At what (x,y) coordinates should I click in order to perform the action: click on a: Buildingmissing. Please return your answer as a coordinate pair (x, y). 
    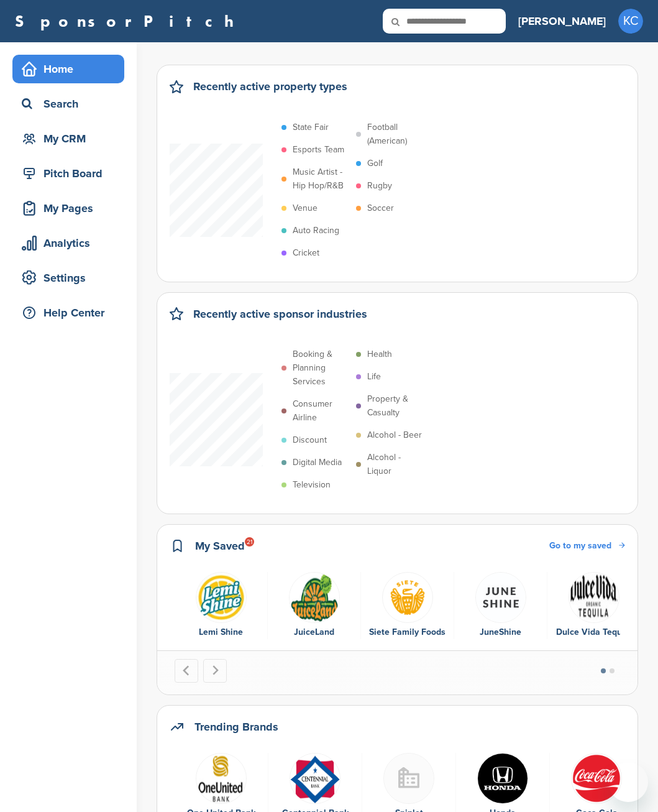
    Looking at the image, I should click on (409, 777).